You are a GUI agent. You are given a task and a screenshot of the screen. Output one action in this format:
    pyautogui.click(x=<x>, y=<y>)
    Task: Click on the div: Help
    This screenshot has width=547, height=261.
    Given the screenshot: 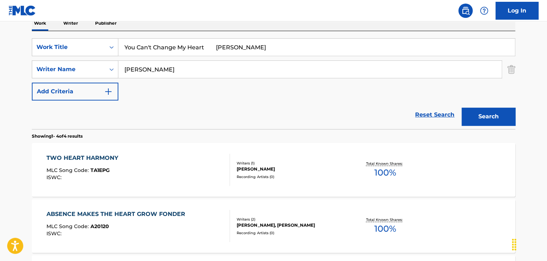 What is the action you would take?
    pyautogui.click(x=484, y=11)
    